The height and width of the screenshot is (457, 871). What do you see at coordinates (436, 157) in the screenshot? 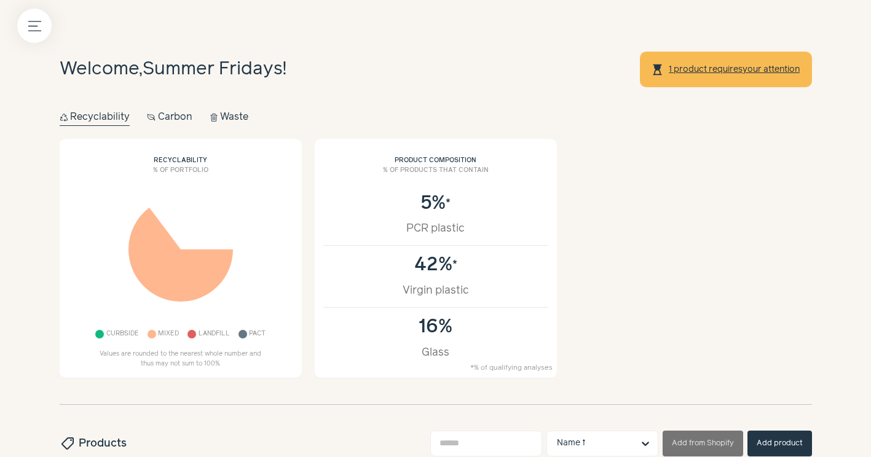
I see `h2: Product composition` at bounding box center [436, 157].